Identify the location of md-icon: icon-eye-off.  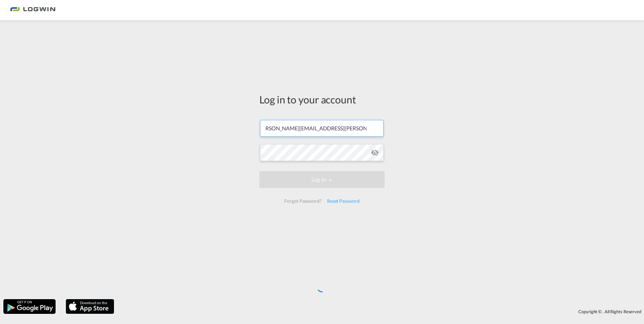
(375, 153).